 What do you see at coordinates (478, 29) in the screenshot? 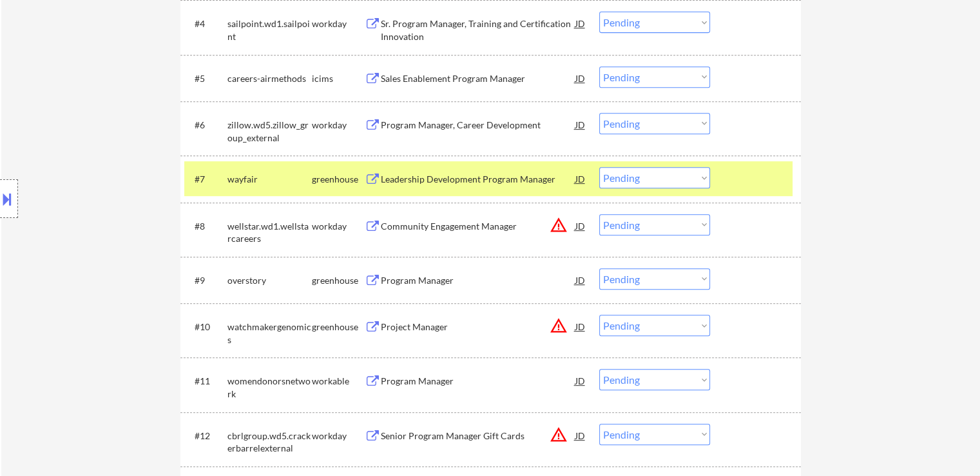
I see `div: Sr. Program Manager, Training and Certification Innovation` at bounding box center [478, 29].